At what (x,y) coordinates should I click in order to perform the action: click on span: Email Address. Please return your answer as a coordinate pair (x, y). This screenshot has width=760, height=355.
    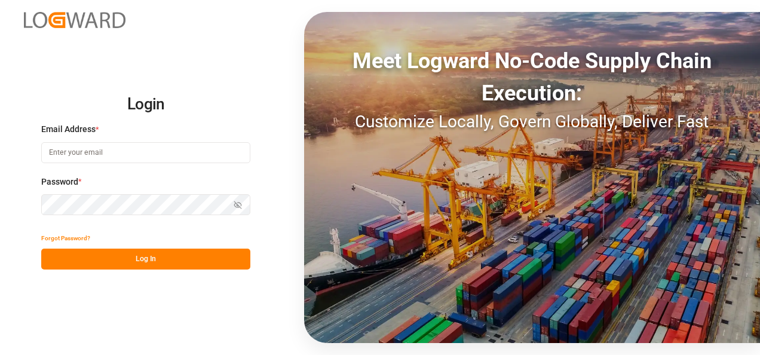
    Looking at the image, I should click on (68, 129).